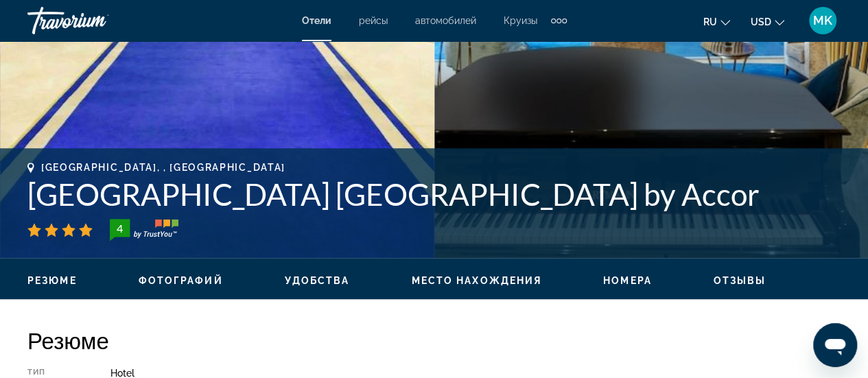  What do you see at coordinates (144, 230) in the screenshot?
I see `img: trustyou-badge-hor.svg` at bounding box center [144, 230].